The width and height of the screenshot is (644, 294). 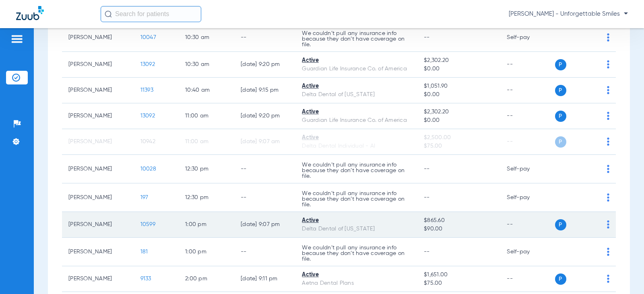 What do you see at coordinates (146, 90) in the screenshot?
I see `span: 11393` at bounding box center [146, 90].